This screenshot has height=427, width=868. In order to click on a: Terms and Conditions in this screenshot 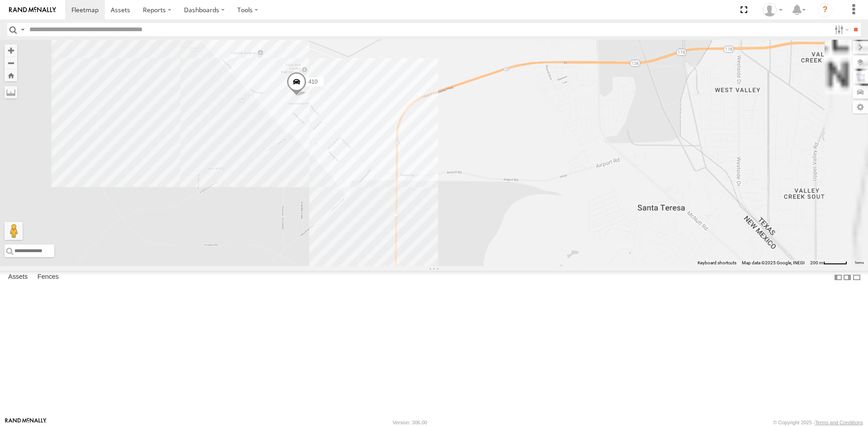, I will do `click(840, 422)`.